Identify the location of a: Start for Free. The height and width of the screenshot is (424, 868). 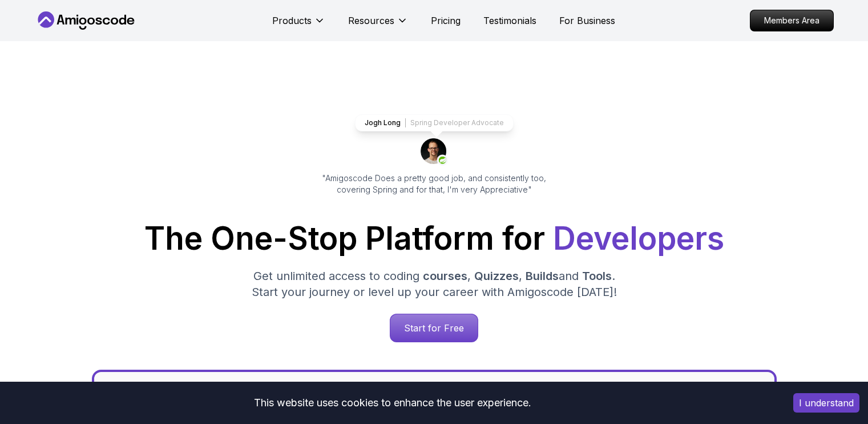
(433, 328).